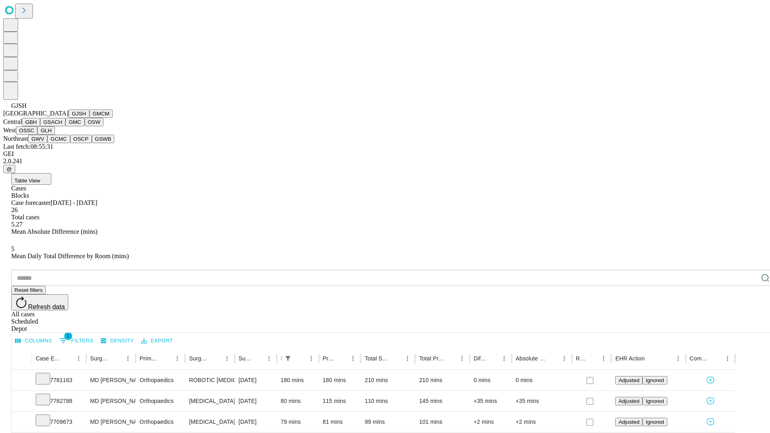 This screenshot has height=433, width=770. What do you see at coordinates (298, 401) in the screenshot?
I see `div: 80 mins` at bounding box center [298, 401].